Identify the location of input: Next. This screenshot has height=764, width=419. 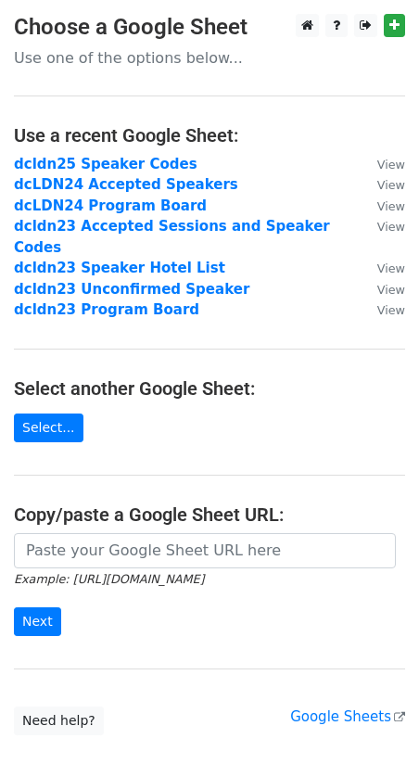
(37, 621).